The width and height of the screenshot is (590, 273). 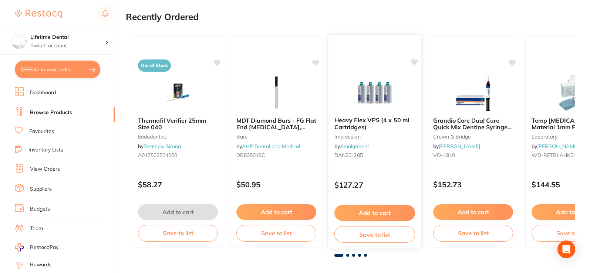 I want to click on b: Heavy Flex VPS (4 x 50 ml Cartridges), so click(x=375, y=124).